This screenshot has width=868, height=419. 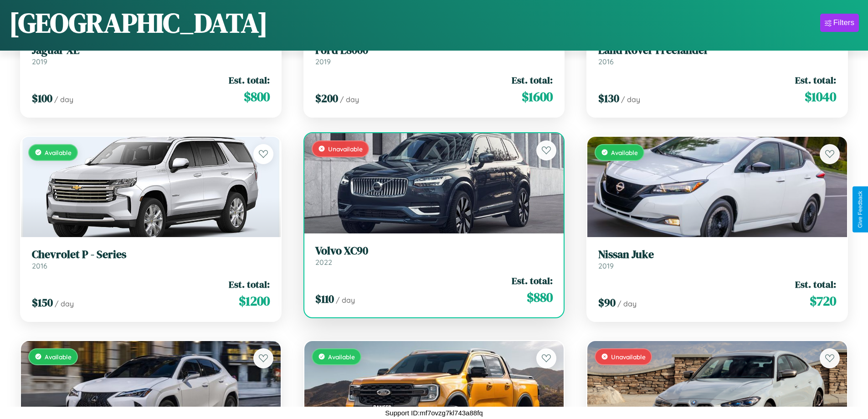 What do you see at coordinates (434, 55) in the screenshot?
I see `a: Ford L80002019` at bounding box center [434, 55].